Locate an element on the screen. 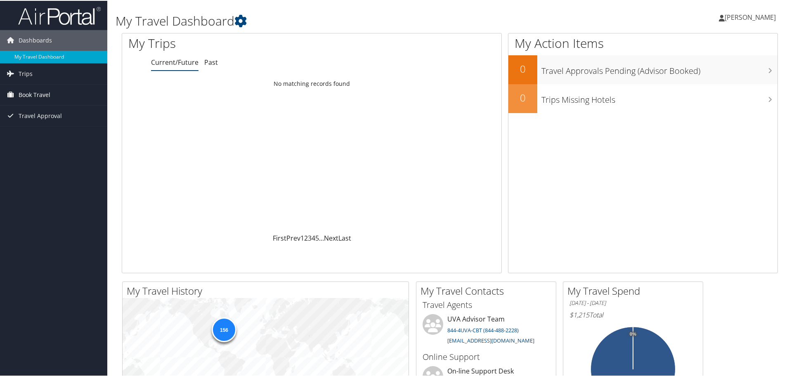 The image size is (789, 376). a: Prev is located at coordinates (294, 237).